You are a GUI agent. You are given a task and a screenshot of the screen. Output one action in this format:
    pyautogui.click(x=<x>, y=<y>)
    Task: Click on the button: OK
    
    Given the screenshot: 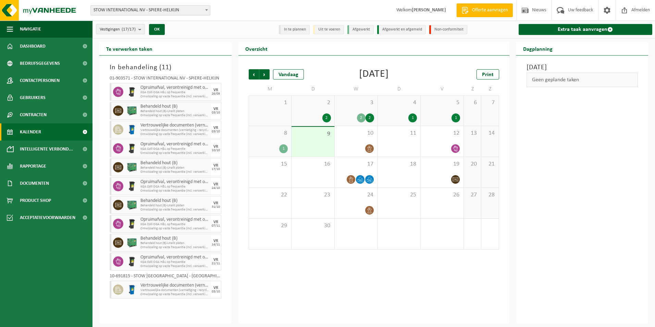 What is the action you would take?
    pyautogui.click(x=157, y=29)
    